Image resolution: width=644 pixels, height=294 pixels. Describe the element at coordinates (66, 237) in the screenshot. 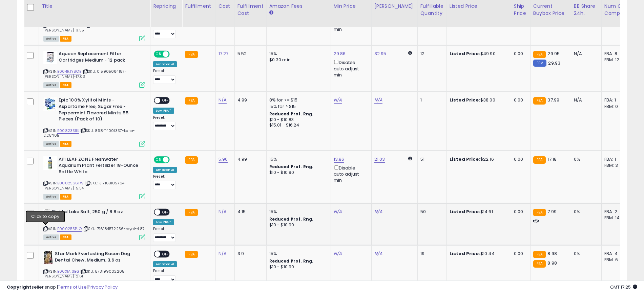

I see `span: FBA` at that location.